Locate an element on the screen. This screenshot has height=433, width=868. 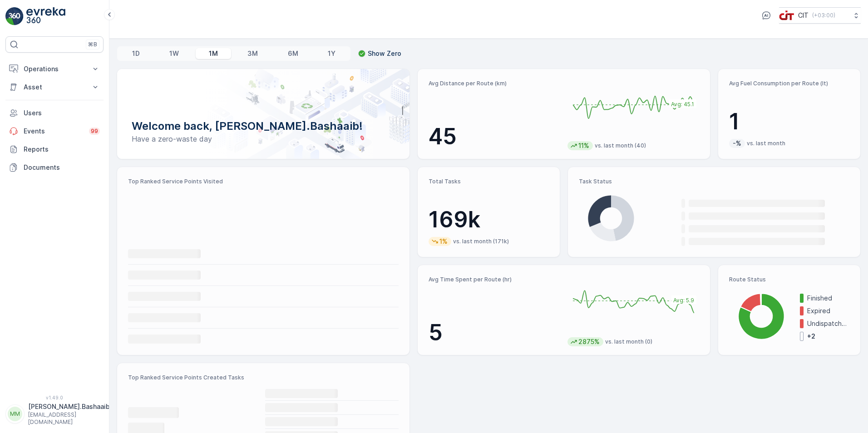
p: vs. last month (171k) is located at coordinates (481, 241).